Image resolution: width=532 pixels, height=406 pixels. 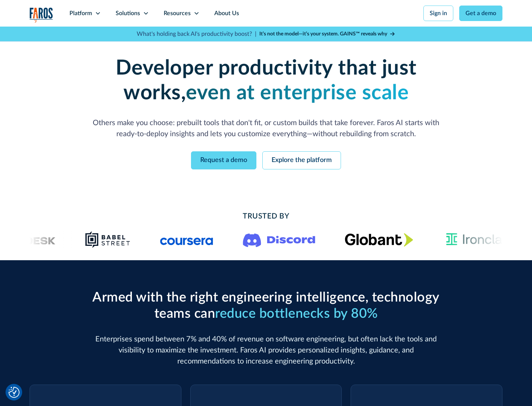 What do you see at coordinates (224, 160) in the screenshot?
I see `a: Request a demo` at bounding box center [224, 160].